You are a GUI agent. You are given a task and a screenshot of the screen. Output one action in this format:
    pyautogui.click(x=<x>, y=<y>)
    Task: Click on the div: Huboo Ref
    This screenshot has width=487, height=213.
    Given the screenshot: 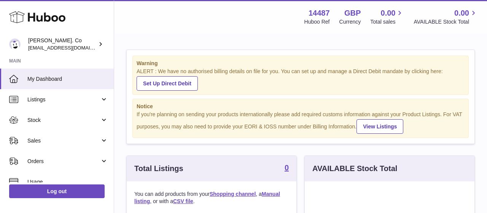 What is the action you would take?
    pyautogui.click(x=317, y=22)
    